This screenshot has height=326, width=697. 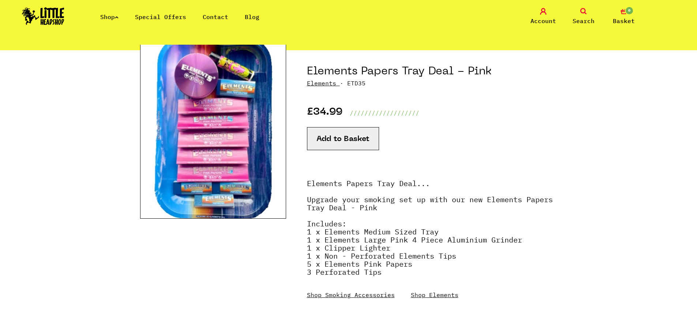 What do you see at coordinates (161, 17) in the screenshot?
I see `a: Special Offers` at bounding box center [161, 17].